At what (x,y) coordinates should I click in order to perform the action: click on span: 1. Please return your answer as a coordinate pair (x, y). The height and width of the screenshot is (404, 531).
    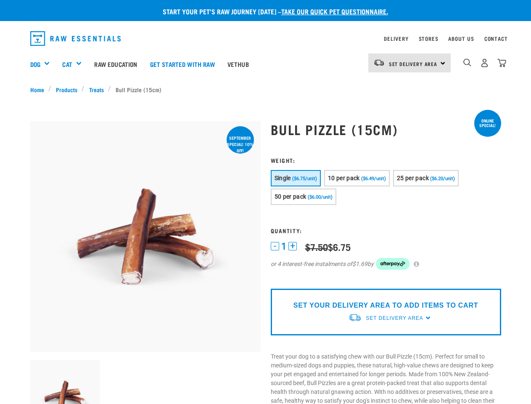
    Looking at the image, I should click on (284, 246).